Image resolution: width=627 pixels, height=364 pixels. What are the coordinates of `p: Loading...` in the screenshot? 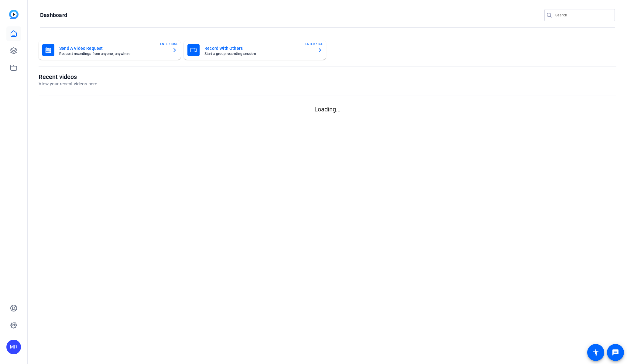 It's located at (328, 109).